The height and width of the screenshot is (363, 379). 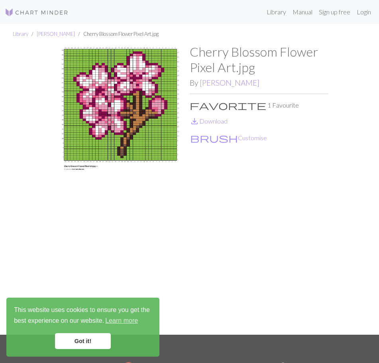 What do you see at coordinates (214, 138) in the screenshot?
I see `span: brush` at bounding box center [214, 138].